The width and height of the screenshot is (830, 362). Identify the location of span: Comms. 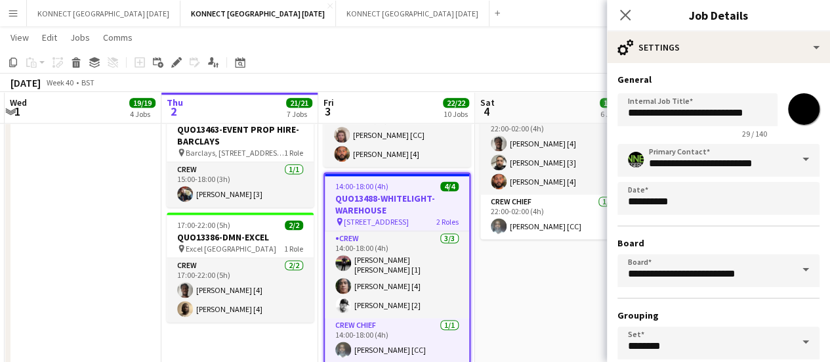
(118, 37).